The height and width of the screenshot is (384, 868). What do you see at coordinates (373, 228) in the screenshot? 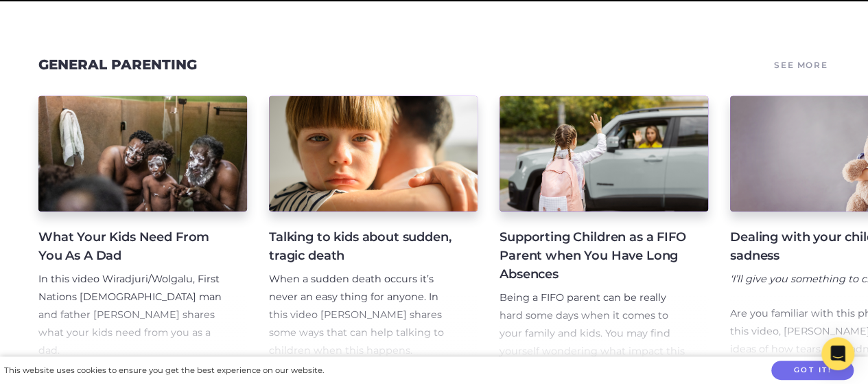
I see `a: Talking to kids about sudden, tragic death When a sudden death occurs it’s never an easy thing fo...` at bounding box center [373, 228].